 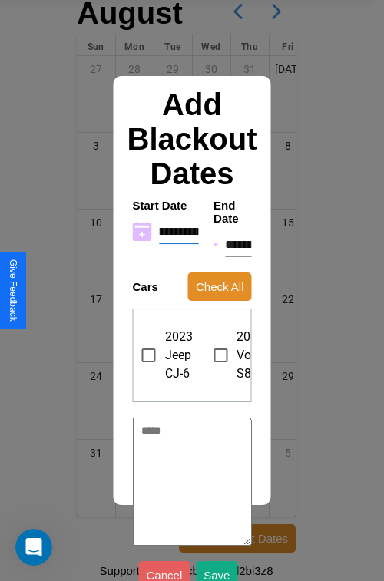 What do you see at coordinates (13, 290) in the screenshot?
I see `div: Give Feedback` at bounding box center [13, 290].